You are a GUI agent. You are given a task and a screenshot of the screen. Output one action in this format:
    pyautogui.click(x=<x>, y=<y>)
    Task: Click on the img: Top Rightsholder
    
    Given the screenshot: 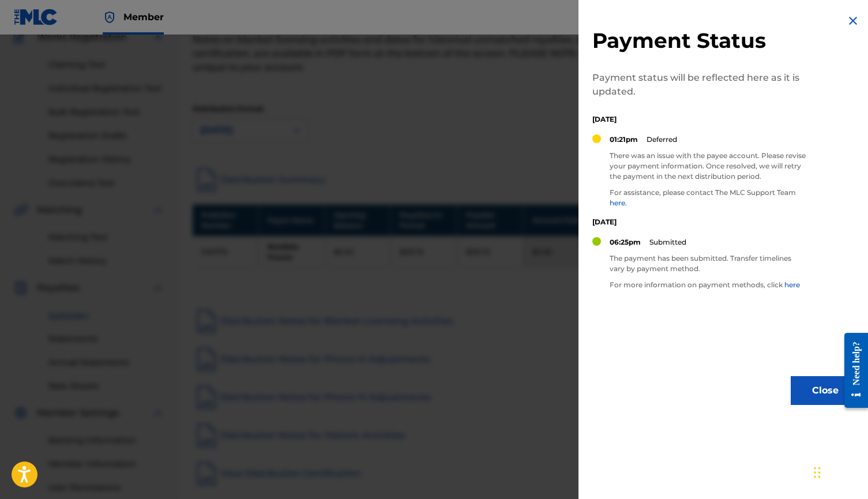 What is the action you would take?
    pyautogui.click(x=110, y=17)
    